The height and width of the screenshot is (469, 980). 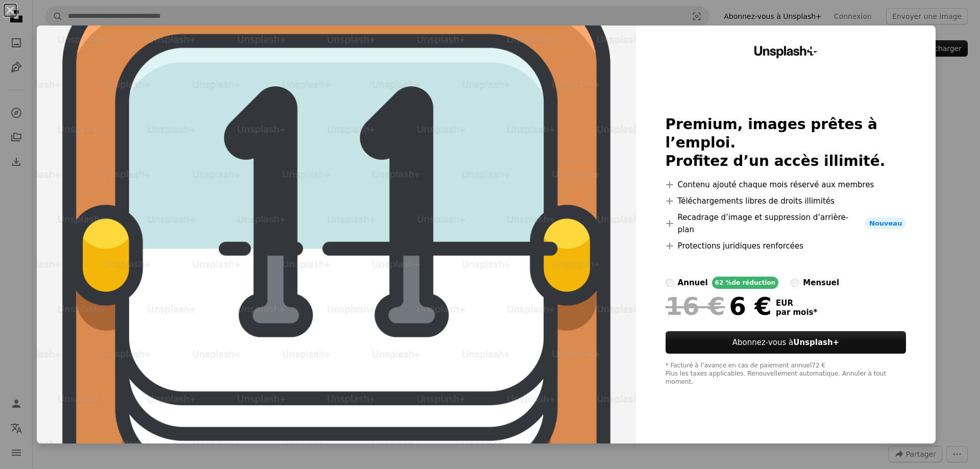 I want to click on span: Nouveau, so click(x=886, y=223).